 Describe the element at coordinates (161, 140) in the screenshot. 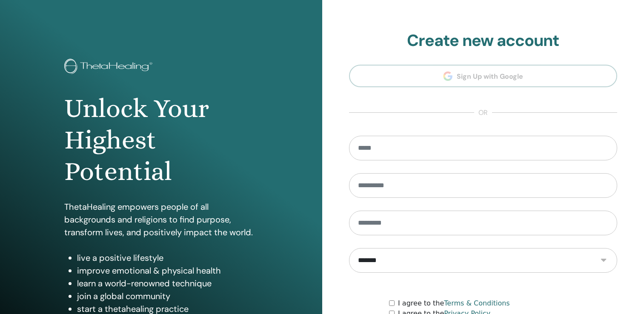

I see `h1: Unlock Your Highest Potential` at that location.